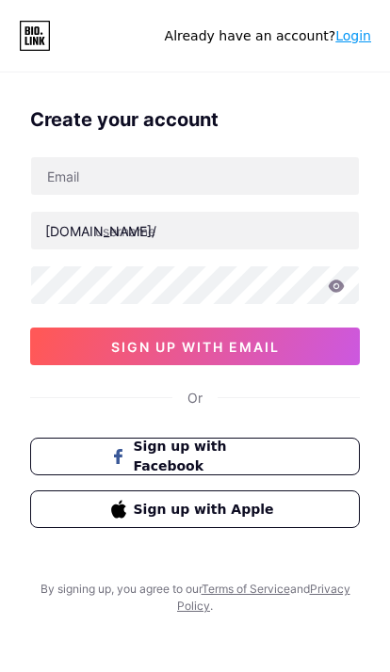 The image size is (390, 672). What do you see at coordinates (195, 176) in the screenshot?
I see `input: Email` at bounding box center [195, 176].